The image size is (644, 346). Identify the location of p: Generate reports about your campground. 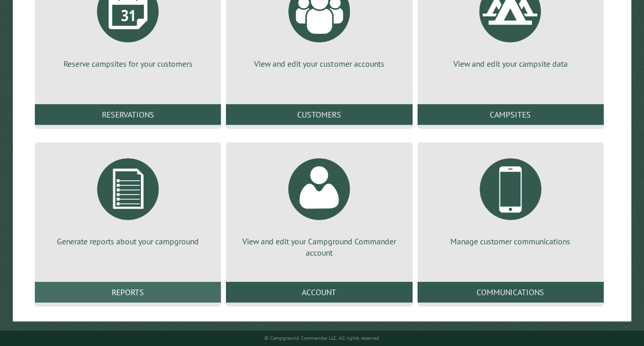
(127, 241).